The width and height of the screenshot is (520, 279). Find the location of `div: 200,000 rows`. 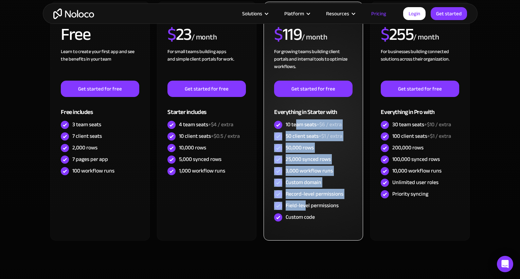

div: 200,000 rows is located at coordinates (408, 148).